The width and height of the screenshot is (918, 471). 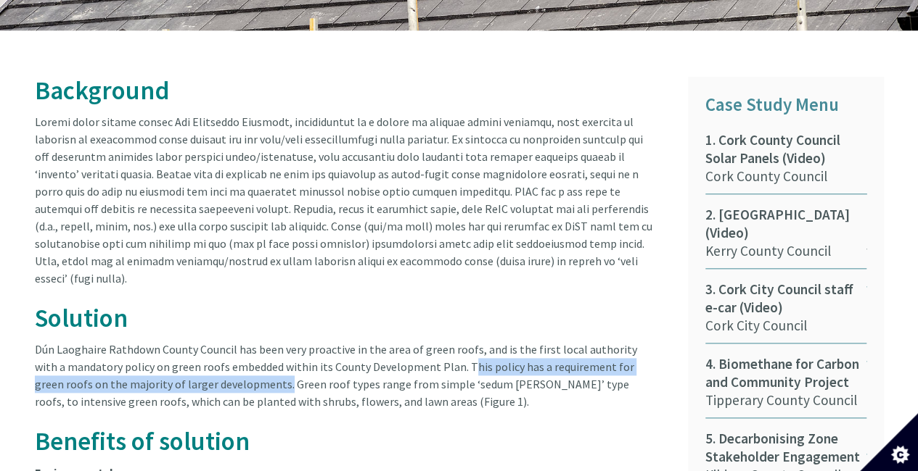 What do you see at coordinates (786, 387) in the screenshot?
I see `a: 4. Biomethane for Carbon and Community ProjectTipperary County Council` at bounding box center [786, 387].